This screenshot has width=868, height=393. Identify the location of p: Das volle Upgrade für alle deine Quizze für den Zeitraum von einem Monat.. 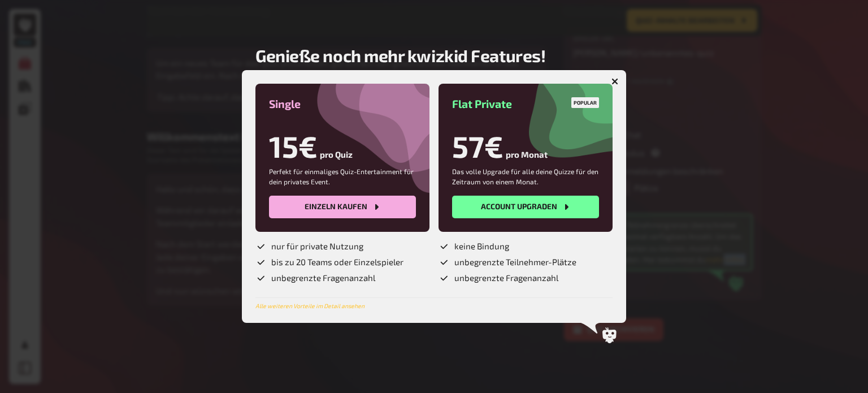
(525, 176).